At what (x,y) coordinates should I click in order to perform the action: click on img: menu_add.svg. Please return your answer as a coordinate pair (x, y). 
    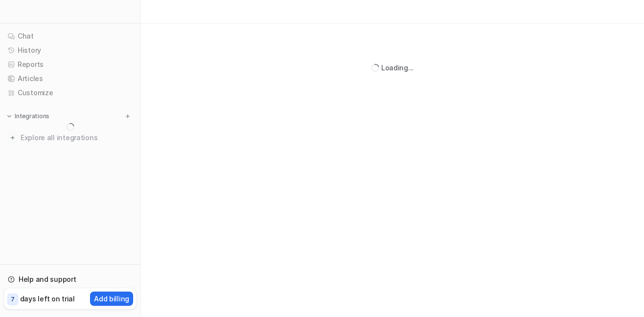
    Looking at the image, I should click on (127, 116).